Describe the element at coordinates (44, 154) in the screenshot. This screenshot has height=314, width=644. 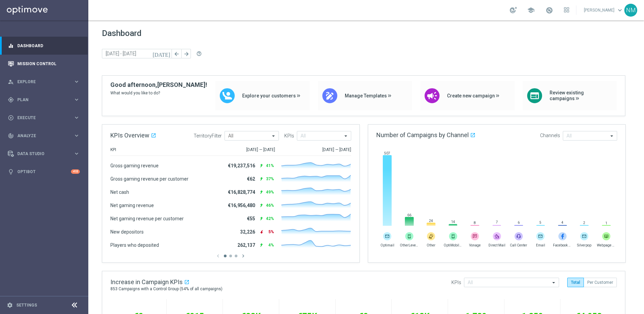
I see `div: Data Studio keyboard_arrow_right` at that location.